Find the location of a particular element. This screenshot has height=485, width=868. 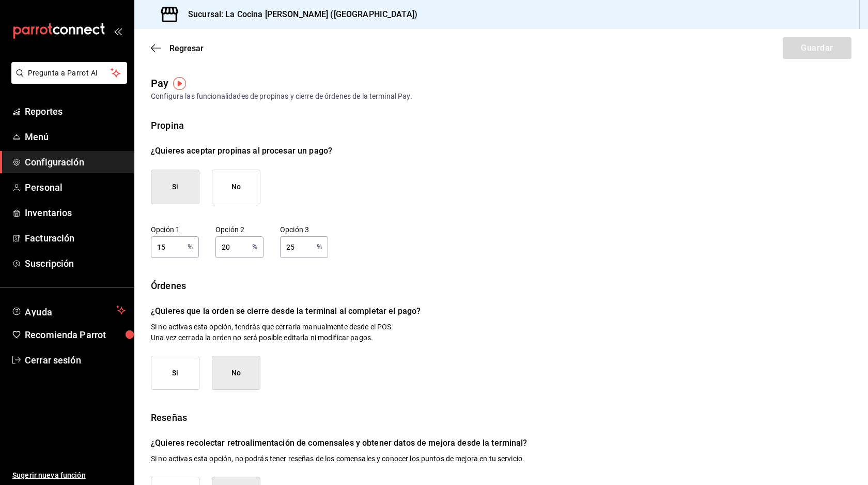

span: Suscripción is located at coordinates (75, 263).